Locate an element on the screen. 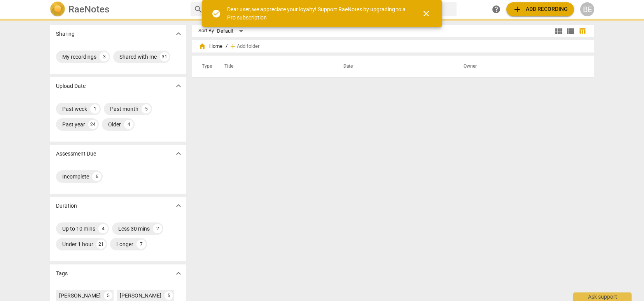  div: 1 is located at coordinates (95, 109).